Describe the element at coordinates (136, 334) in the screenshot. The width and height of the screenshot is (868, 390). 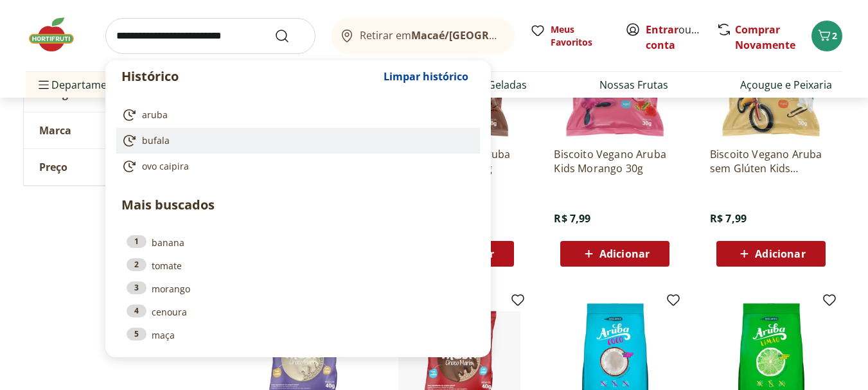
I see `div: 5` at that location.